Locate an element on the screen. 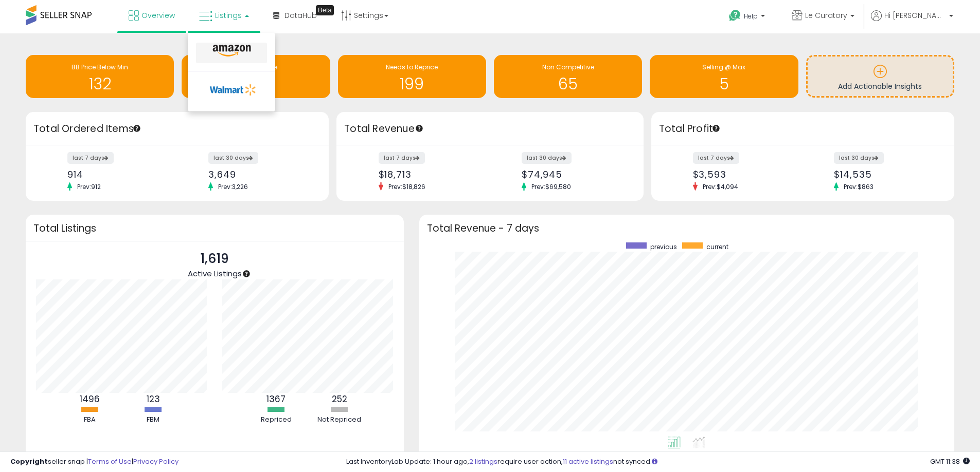  a: Terms of Use is located at coordinates (110, 461).